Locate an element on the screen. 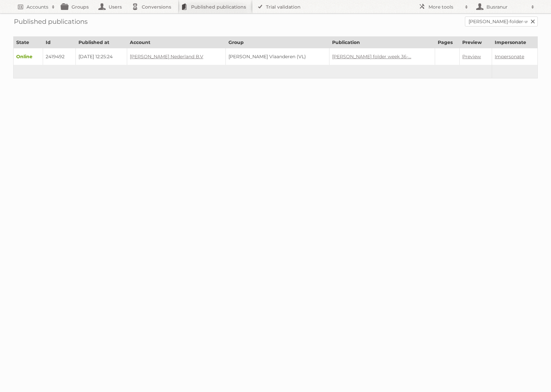 The image size is (551, 392). h2: Accounts is located at coordinates (38, 7).